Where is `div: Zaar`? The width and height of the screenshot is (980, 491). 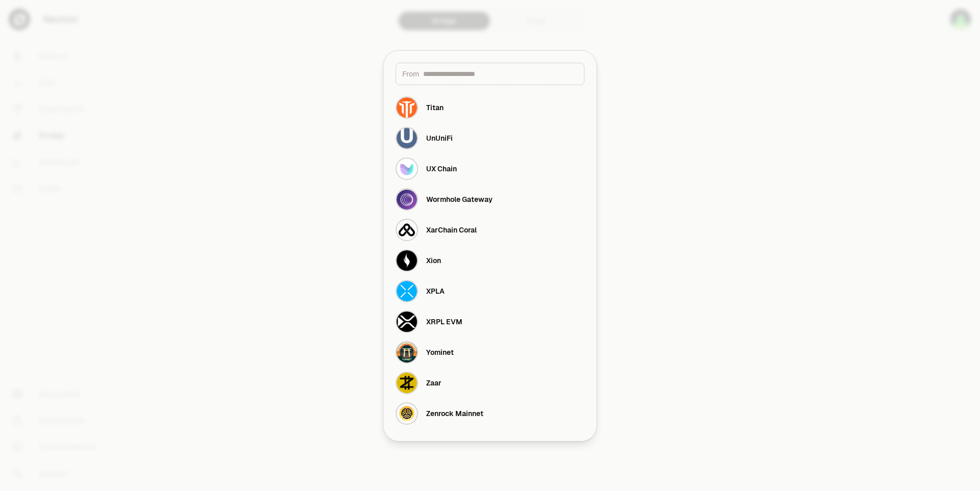 div: Zaar is located at coordinates (434, 383).